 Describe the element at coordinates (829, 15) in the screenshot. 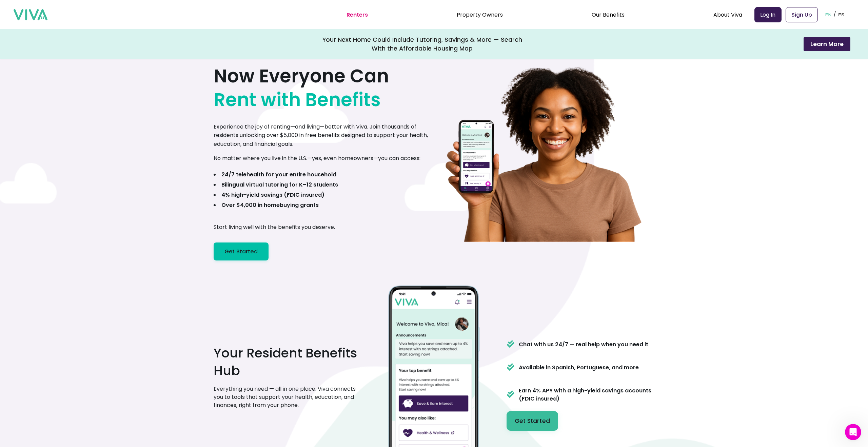

I see `button: EN` at that location.